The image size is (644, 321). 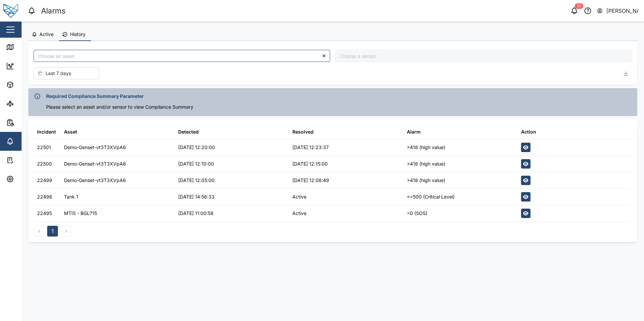 I want to click on div: Map, so click(x=25, y=47).